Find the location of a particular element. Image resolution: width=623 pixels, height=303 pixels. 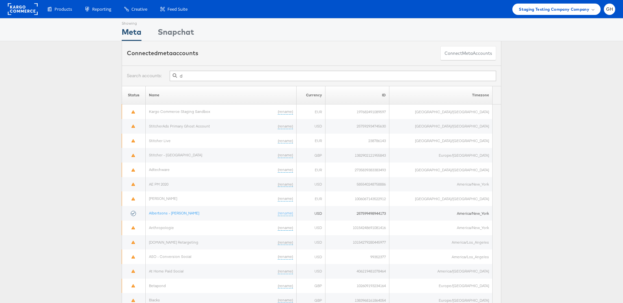

td: 1382902121955843 is located at coordinates (357, 155).